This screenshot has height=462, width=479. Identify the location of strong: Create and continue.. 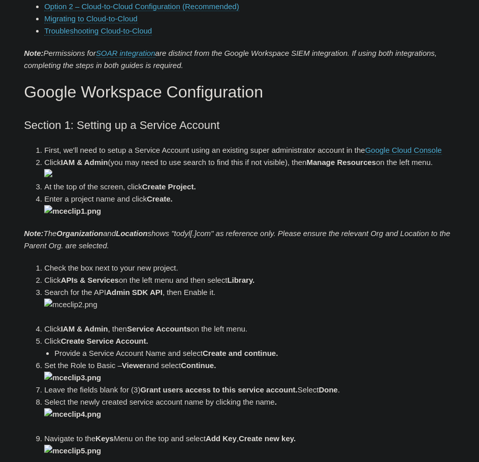
(240, 353).